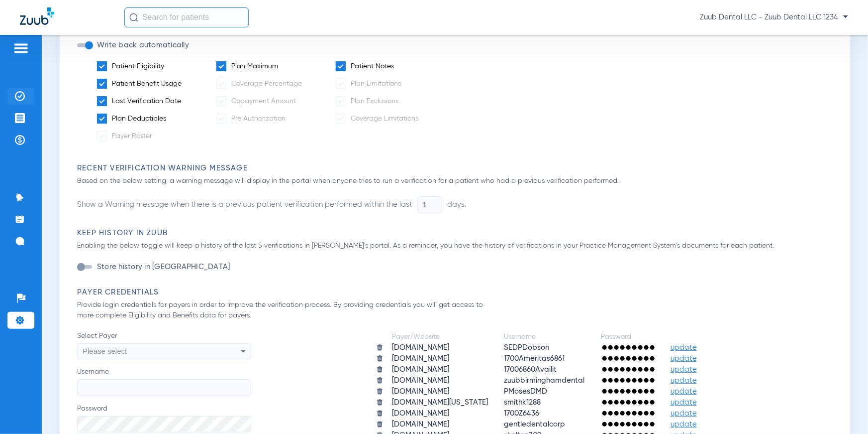  Describe the element at coordinates (376, 84) in the screenshot. I see `span: Plan Limitations` at that location.